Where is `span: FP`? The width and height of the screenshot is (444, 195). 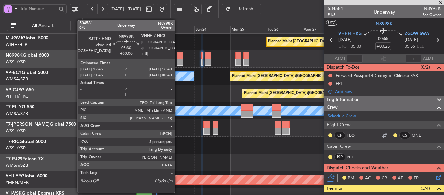
span: FP is located at coordinates (416, 178).